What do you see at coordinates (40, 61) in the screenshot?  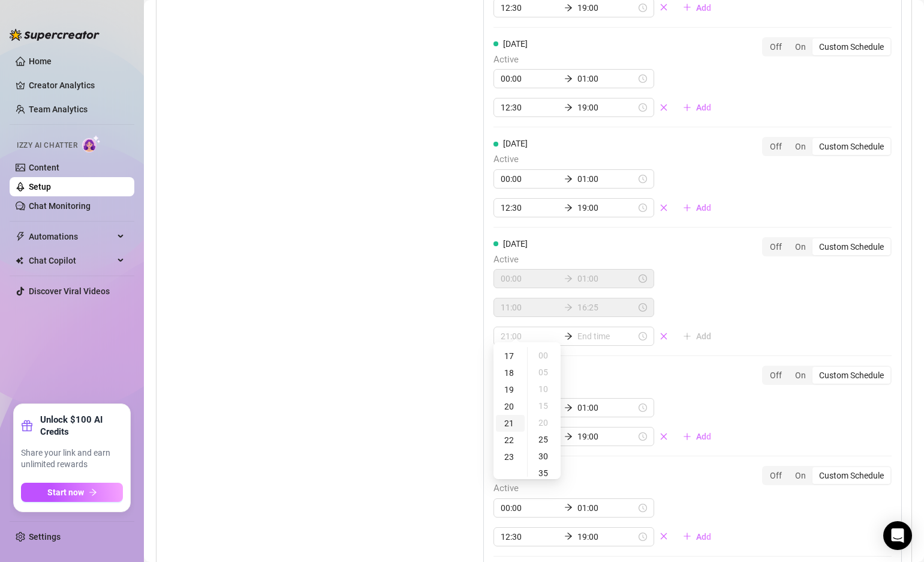 I see `a: Home` at bounding box center [40, 61].